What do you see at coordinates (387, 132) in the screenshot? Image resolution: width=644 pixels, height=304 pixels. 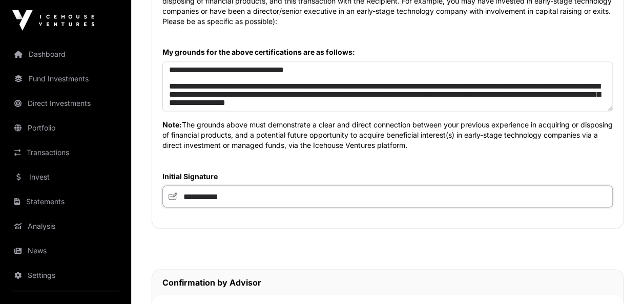 I see `p: The grounds above must demonstrate a clear and direct connection between your previous experience...` at bounding box center [387, 132].